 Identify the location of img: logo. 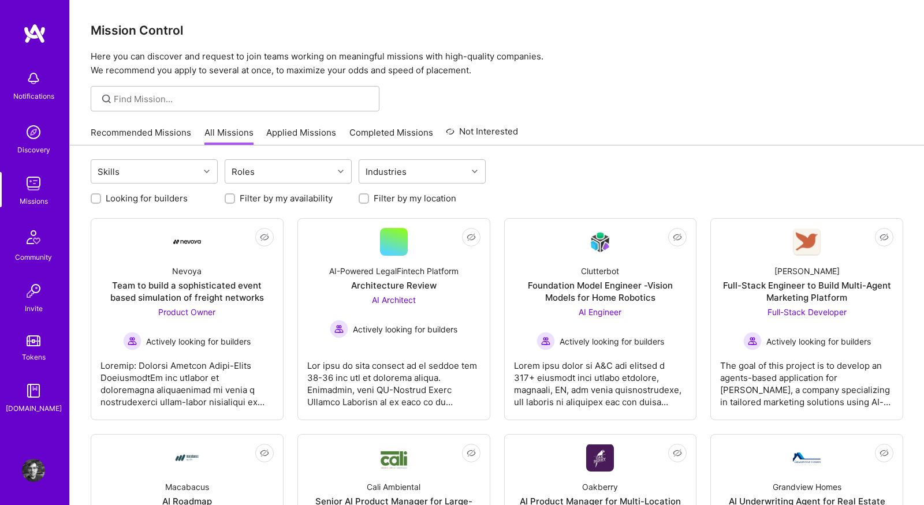
(35, 33).